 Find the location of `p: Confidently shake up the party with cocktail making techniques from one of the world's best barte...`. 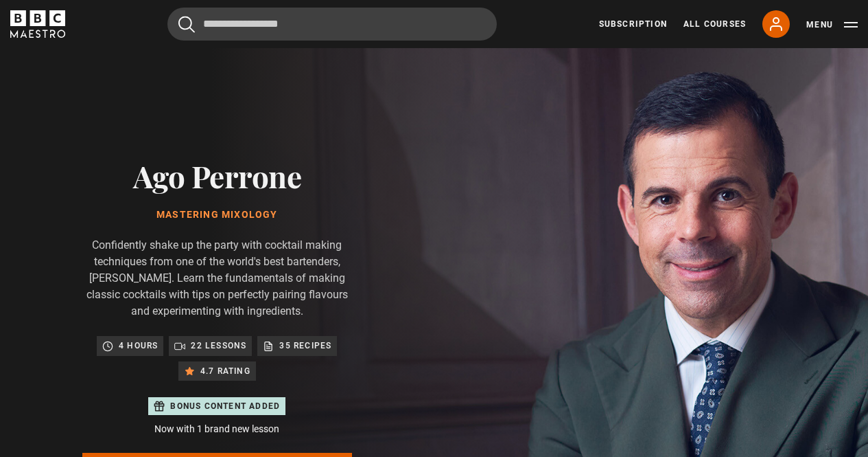

p: Confidently shake up the party with cocktail making techniques from one of the world's best barte... is located at coordinates (217, 278).